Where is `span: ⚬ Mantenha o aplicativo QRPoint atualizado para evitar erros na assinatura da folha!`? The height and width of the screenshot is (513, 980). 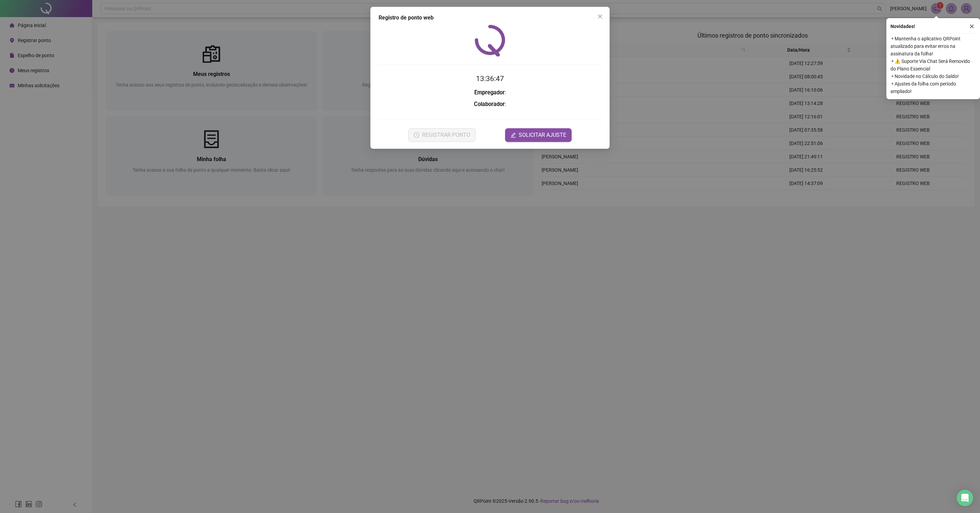
span: ⚬ Mantenha o aplicativo QRPoint atualizado para evitar erros na assinatura da folha! is located at coordinates (933, 46).